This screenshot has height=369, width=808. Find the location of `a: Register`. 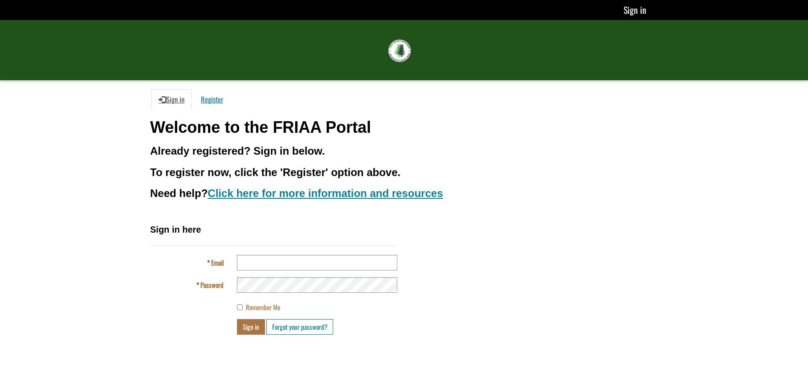

a: Register is located at coordinates (212, 99).